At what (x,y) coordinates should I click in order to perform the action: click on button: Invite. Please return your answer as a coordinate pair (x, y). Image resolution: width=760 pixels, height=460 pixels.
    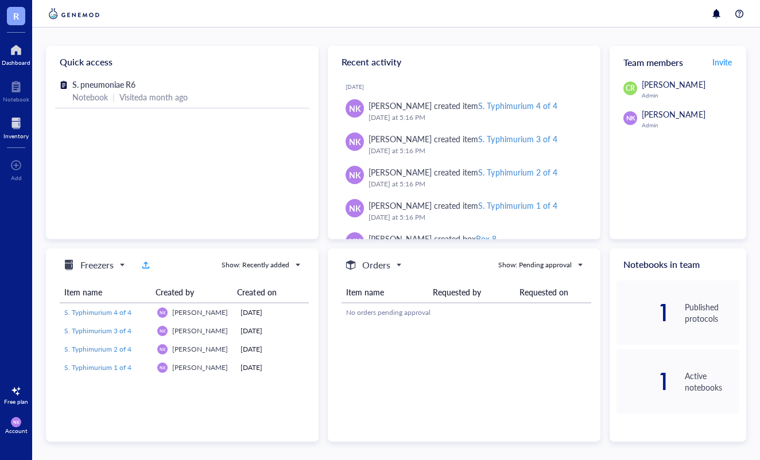
    Looking at the image, I should click on (722, 62).